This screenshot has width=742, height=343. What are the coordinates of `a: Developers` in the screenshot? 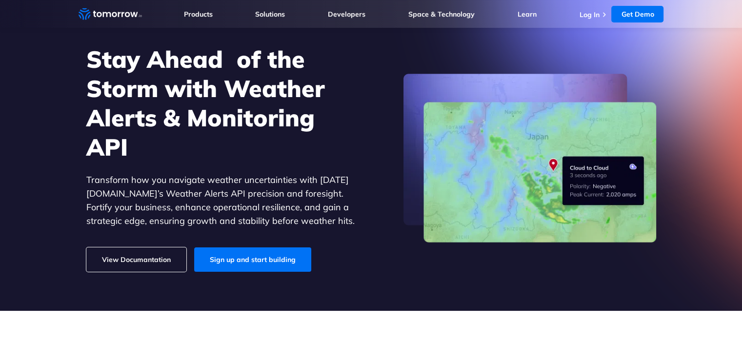 It's located at (347, 14).